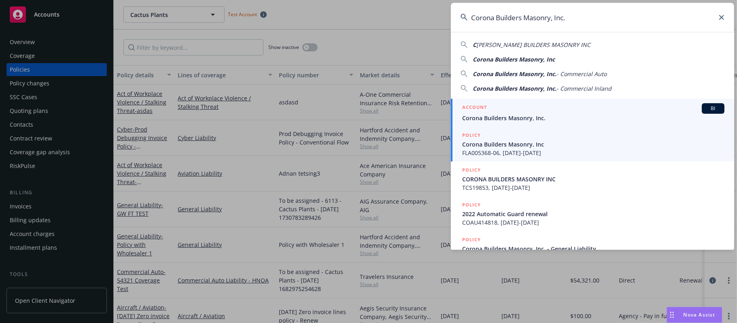 The image size is (737, 323). I want to click on span: 2022 Automatic Guard renewal, so click(594, 214).